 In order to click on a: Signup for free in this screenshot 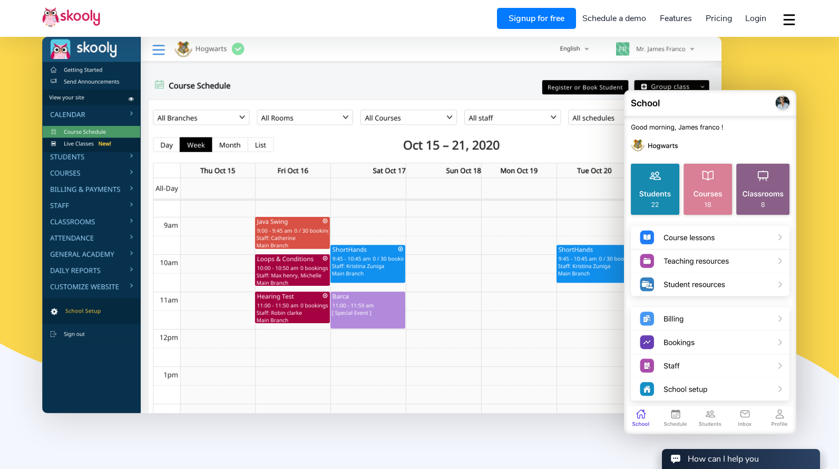, I will do `click(536, 18)`.